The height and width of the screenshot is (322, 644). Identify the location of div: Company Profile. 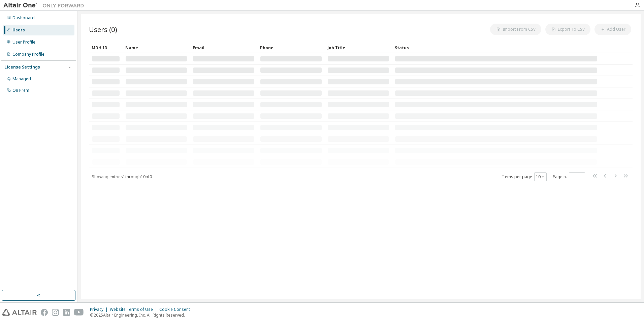
(28, 54).